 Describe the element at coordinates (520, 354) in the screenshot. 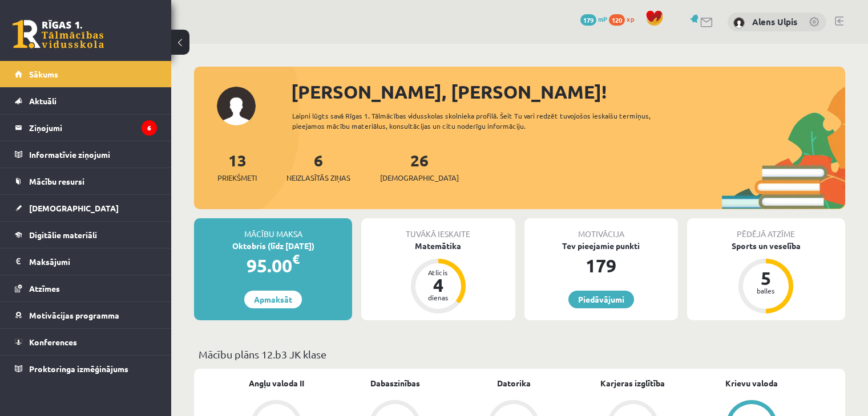

I see `p: Mācību plāns 12.b3 JK klase` at that location.